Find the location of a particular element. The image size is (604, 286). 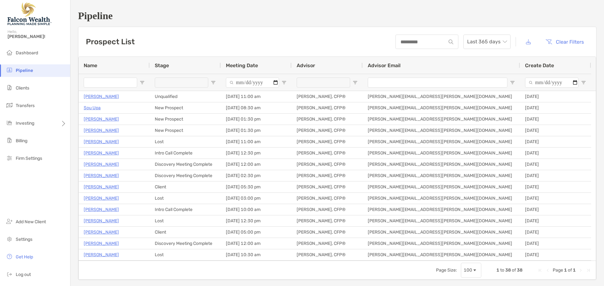

div: Page Size is located at coordinates (471, 271).